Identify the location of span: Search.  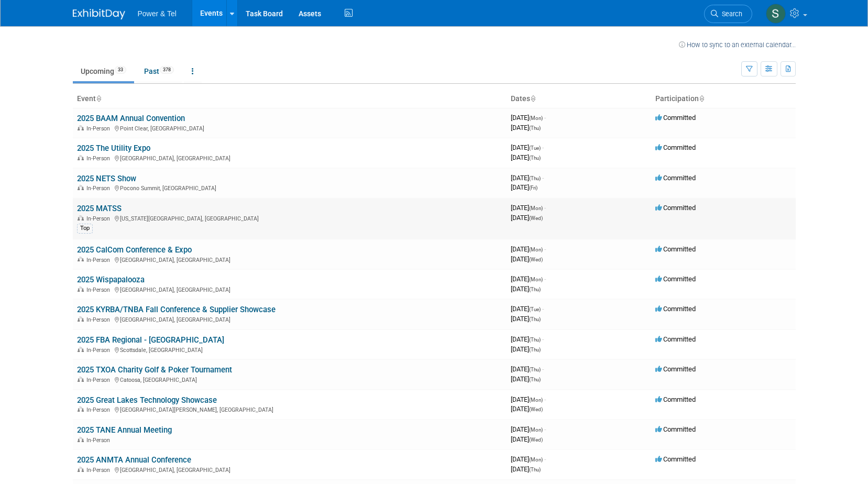
(730, 14).